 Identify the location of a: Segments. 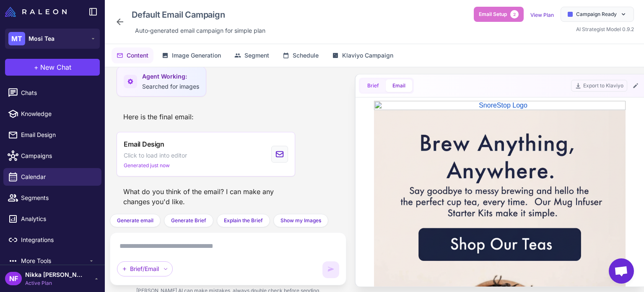
(53, 197).